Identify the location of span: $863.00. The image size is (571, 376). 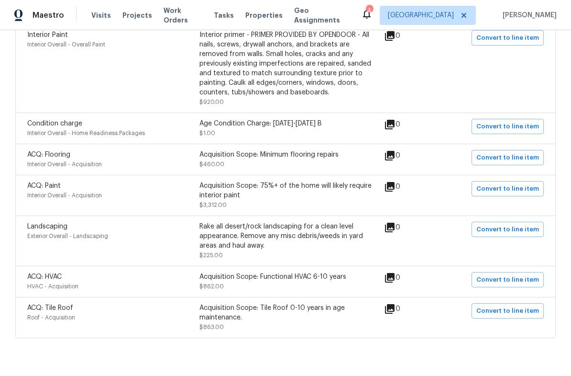
(212, 327).